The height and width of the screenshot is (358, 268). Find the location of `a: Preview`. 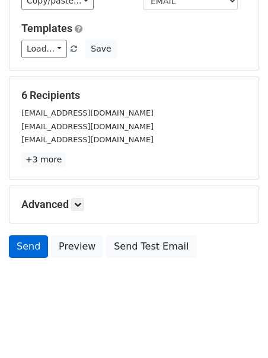

a: Preview is located at coordinates (77, 246).